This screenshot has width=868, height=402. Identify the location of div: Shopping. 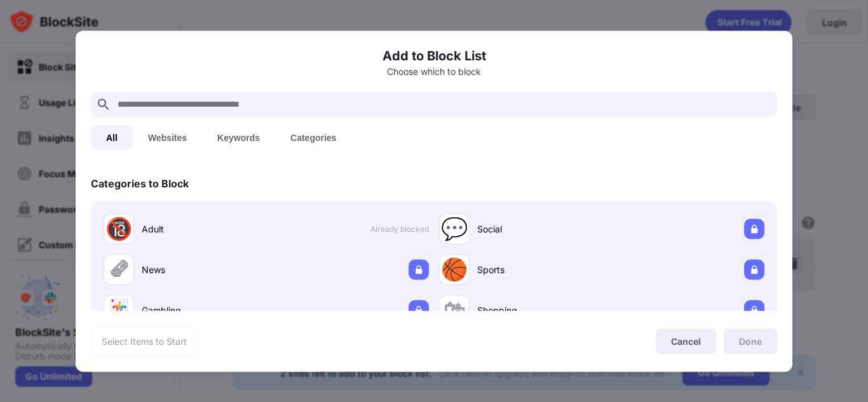
(539, 310).